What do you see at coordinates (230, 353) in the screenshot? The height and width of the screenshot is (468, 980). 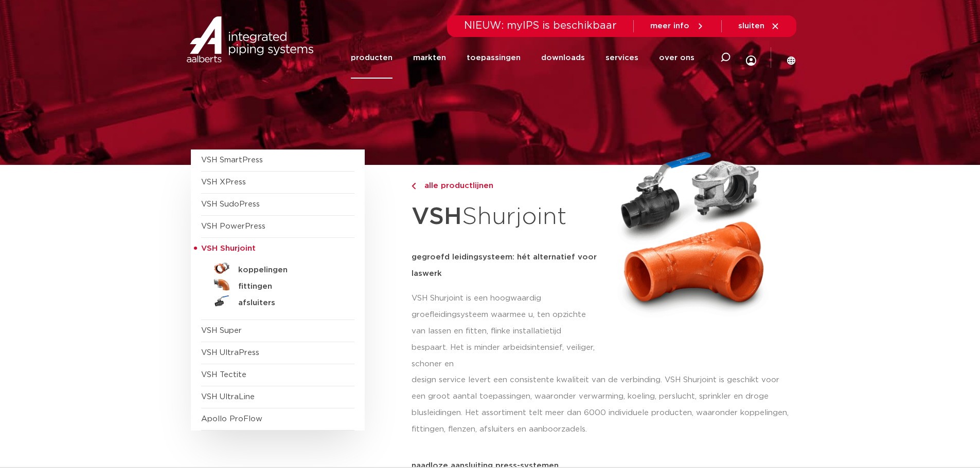 I see `span: VSH UltraPress` at bounding box center [230, 353].